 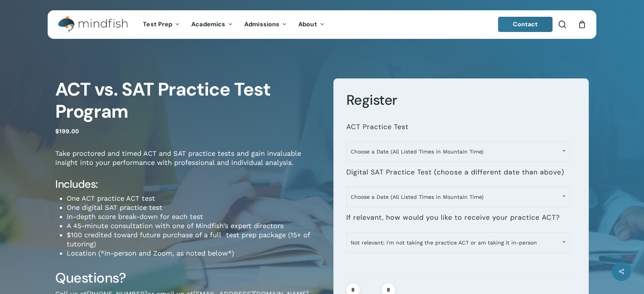 What do you see at coordinates (461, 100) in the screenshot?
I see `h3: Register` at bounding box center [461, 100].